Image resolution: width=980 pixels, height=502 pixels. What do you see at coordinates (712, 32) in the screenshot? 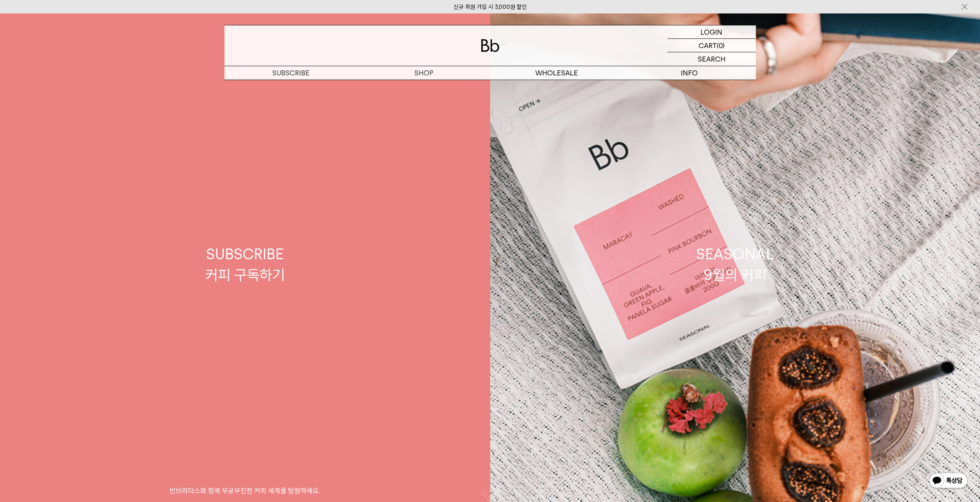
I see `a: LOGIN` at bounding box center [712, 32].